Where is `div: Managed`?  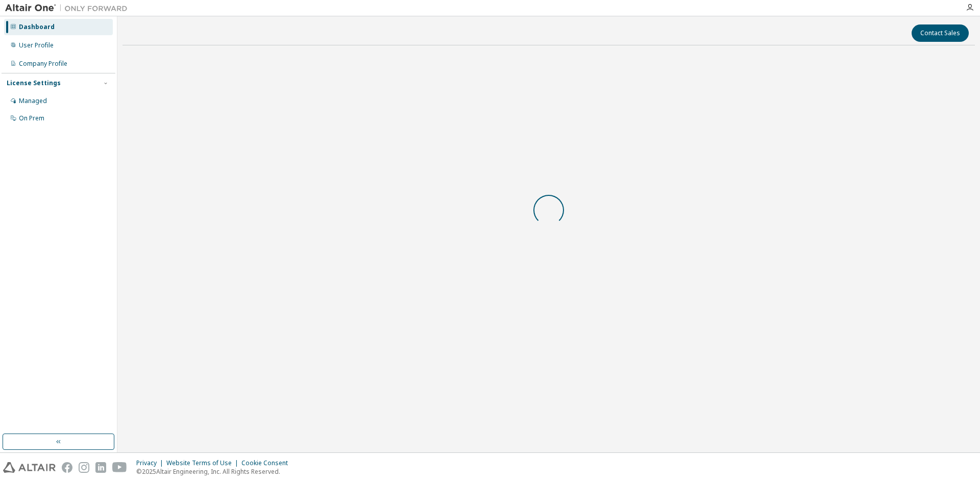
div: Managed is located at coordinates (32, 101).